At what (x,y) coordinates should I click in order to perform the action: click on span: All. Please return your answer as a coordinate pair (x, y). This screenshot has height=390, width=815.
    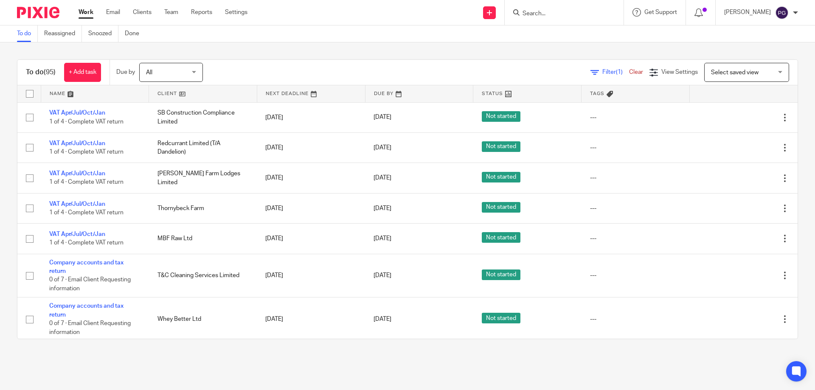
    Looking at the image, I should click on (149, 73).